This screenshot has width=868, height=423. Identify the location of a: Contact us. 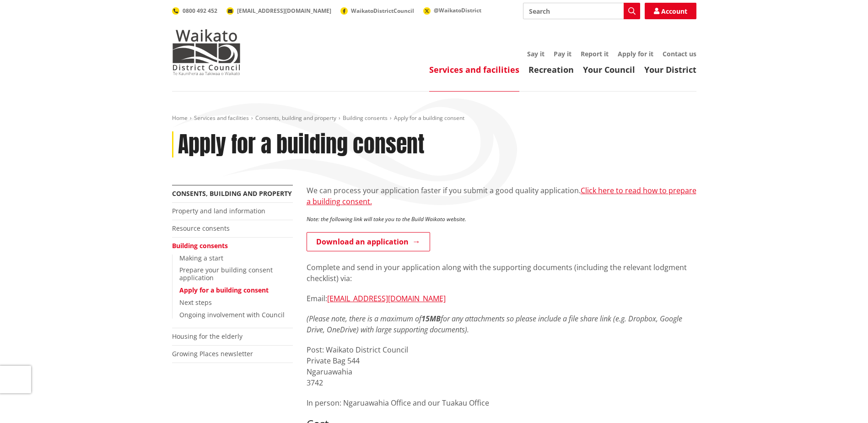
(679, 53).